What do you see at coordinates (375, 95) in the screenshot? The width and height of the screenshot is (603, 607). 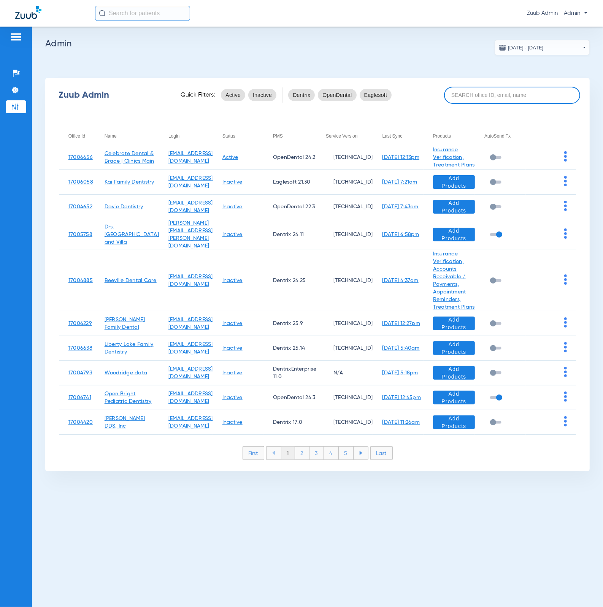 I see `span: Eaglesoft` at bounding box center [375, 95].